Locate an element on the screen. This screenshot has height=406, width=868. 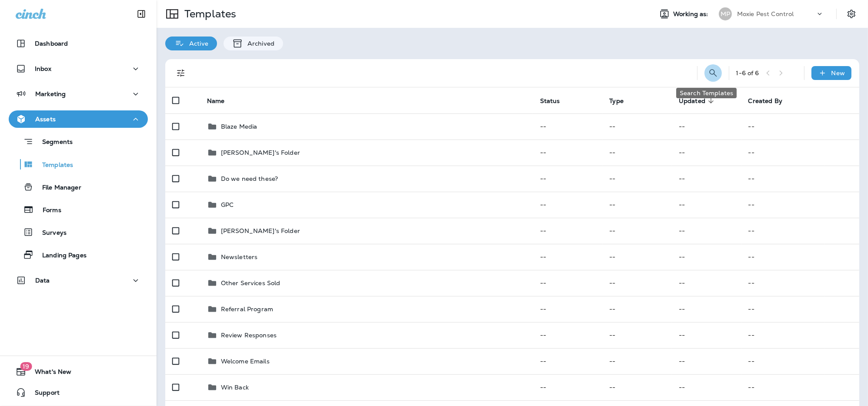
button: Forms is located at coordinates (78, 210).